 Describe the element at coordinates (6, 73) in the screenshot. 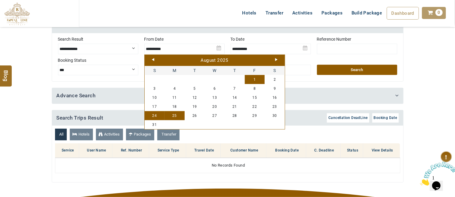

I see `span: Blog` at that location.